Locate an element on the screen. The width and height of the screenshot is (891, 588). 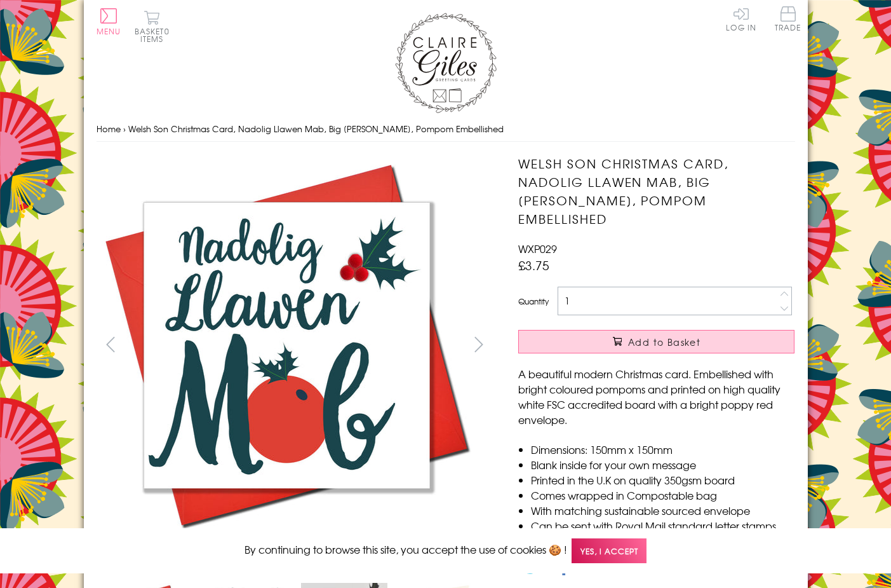
button: prev is located at coordinates (111, 344).